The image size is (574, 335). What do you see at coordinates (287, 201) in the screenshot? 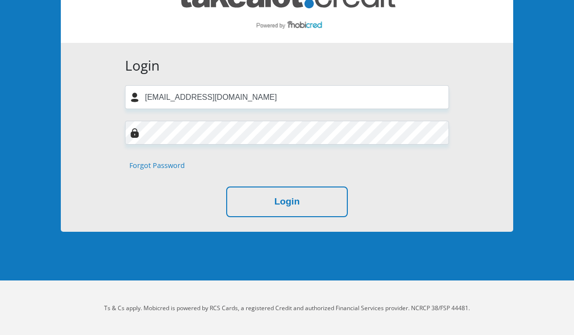
I see `button: Login` at bounding box center [287, 201].